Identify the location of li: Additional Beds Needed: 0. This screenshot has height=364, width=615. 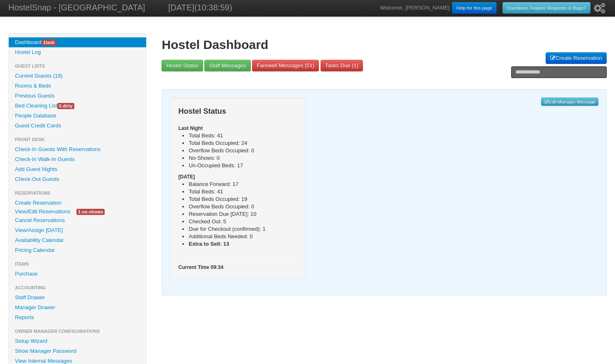
(242, 236).